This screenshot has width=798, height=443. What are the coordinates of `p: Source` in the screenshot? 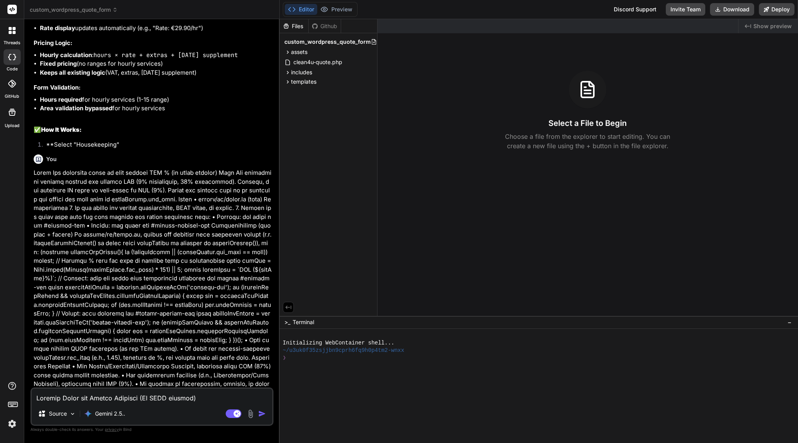 It's located at (58, 414).